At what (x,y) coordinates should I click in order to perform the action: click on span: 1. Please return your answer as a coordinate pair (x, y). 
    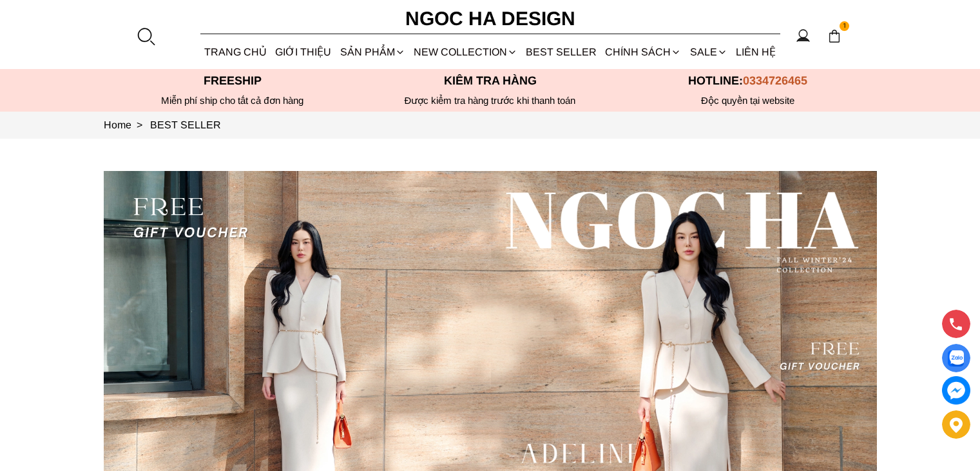
    Looking at the image, I should click on (845, 26).